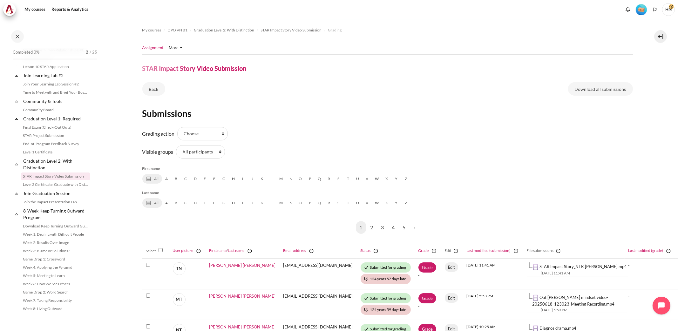  What do you see at coordinates (56, 84) in the screenshot?
I see `a: Join Your Learning Lab Session #2` at bounding box center [56, 84].